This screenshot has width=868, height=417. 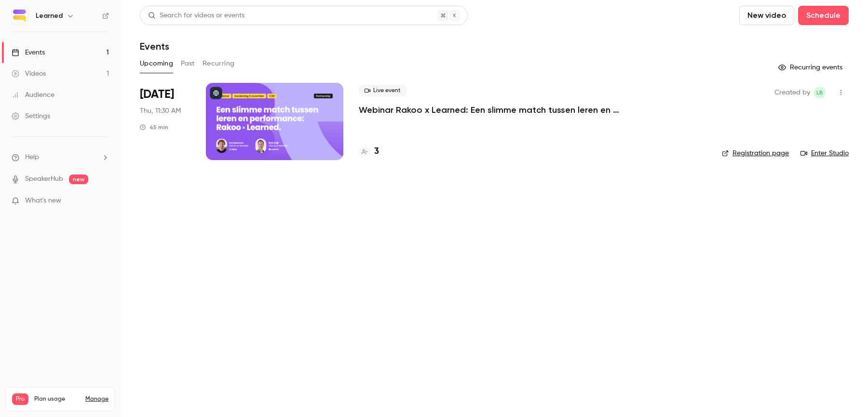 I want to click on span: Plan usage, so click(x=57, y=399).